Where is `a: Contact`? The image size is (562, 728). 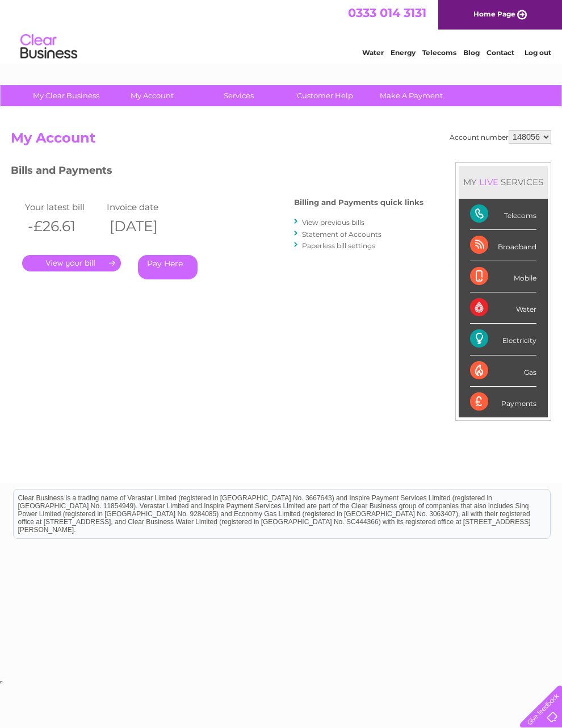
a: Contact is located at coordinates (500, 52).